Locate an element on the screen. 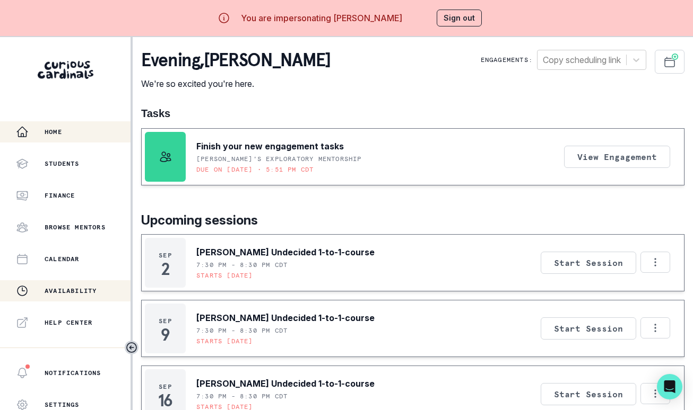  p: 2 is located at coordinates (165, 269).